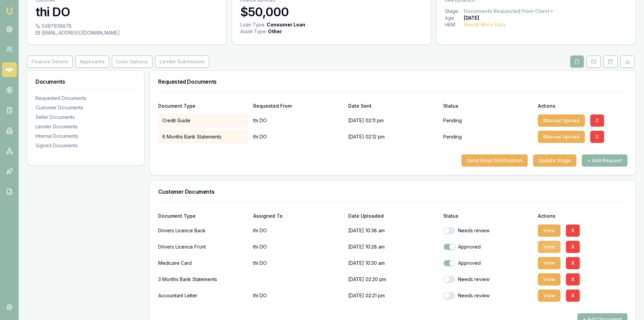  Describe the element at coordinates (203, 247) in the screenshot. I see `div: Drivers Licence Front` at that location.